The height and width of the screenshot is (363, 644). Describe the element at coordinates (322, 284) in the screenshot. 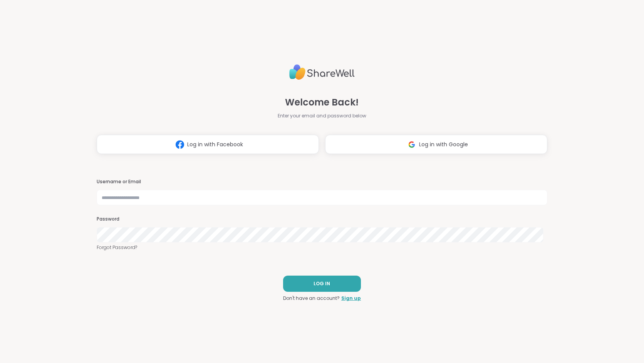

I see `span: LOG IN` at that location.